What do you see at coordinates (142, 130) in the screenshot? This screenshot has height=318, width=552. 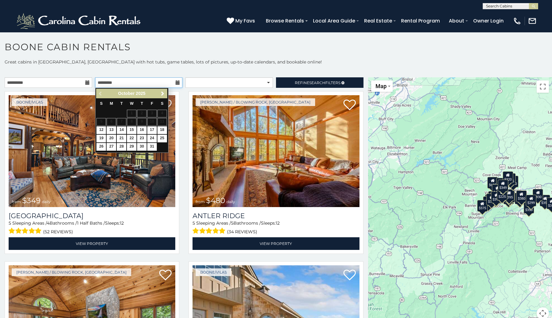 I see `a: 16` at bounding box center [142, 130].